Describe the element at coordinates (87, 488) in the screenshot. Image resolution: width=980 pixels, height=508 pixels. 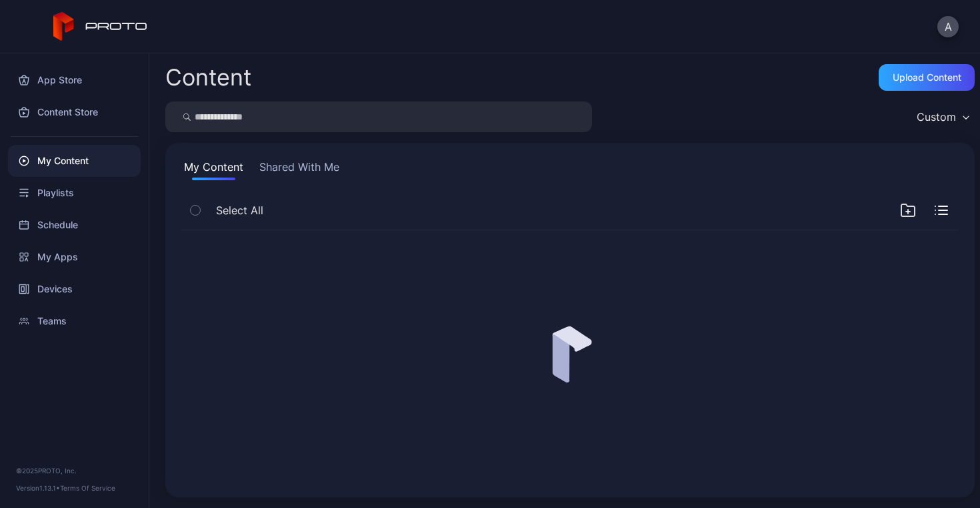
I see `a: Terms Of Service` at that location.